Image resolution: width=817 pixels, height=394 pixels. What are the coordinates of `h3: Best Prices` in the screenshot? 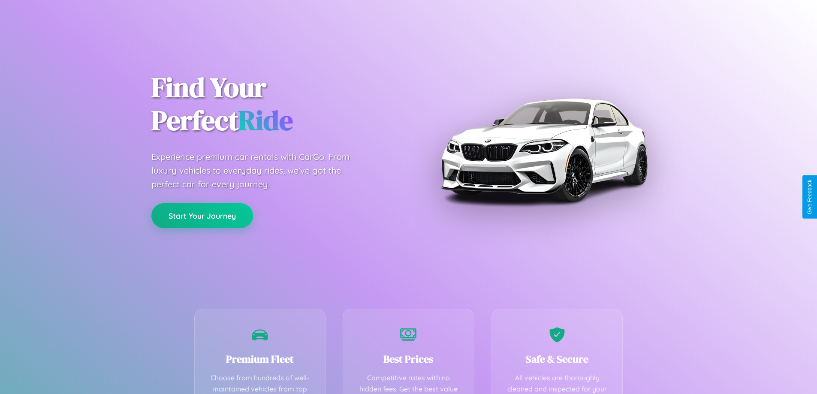 It's located at (408, 359).